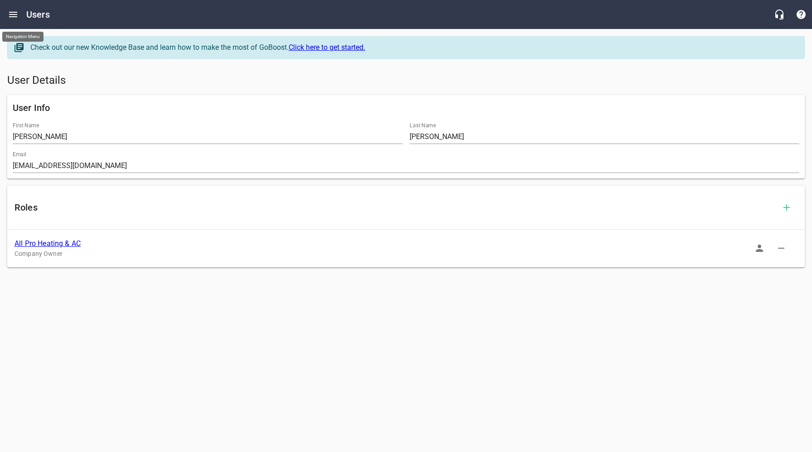 The height and width of the screenshot is (452, 812). What do you see at coordinates (395, 208) in the screenshot?
I see `h6: Roles` at bounding box center [395, 208].